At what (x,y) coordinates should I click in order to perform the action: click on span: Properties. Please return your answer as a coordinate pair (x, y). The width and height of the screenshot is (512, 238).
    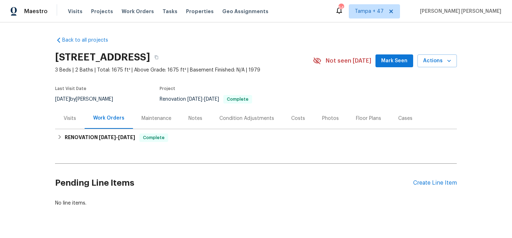
    Looking at the image, I should click on (200, 11).